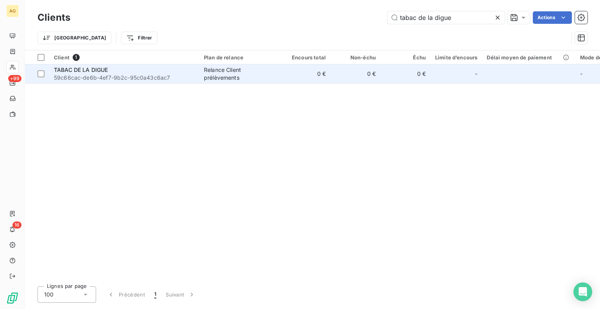  Describe the element at coordinates (54, 18) in the screenshot. I see `h3: Clients` at that location.